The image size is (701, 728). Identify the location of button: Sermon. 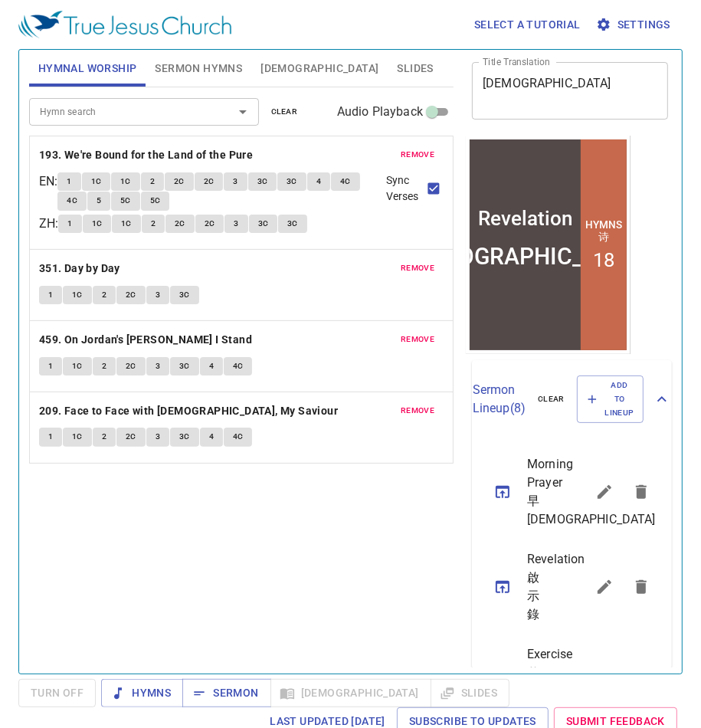
(226, 693).